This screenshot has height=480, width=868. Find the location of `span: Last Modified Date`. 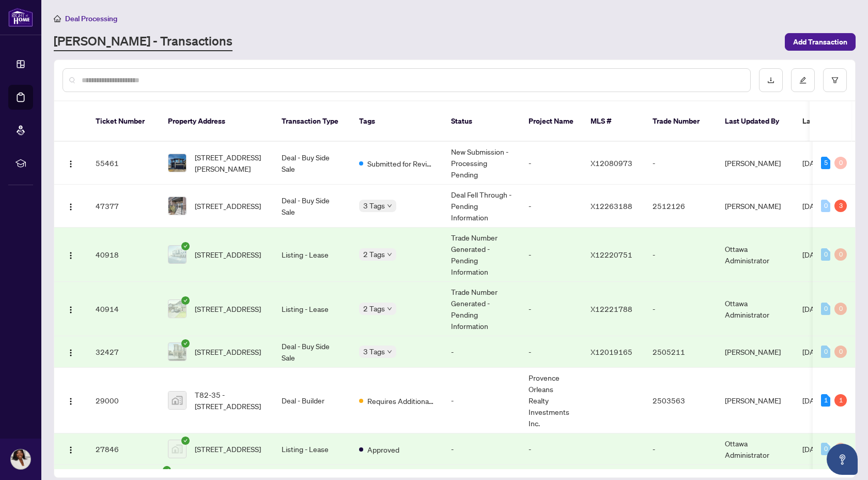

span: Last Modified Date is located at coordinates (834, 121).